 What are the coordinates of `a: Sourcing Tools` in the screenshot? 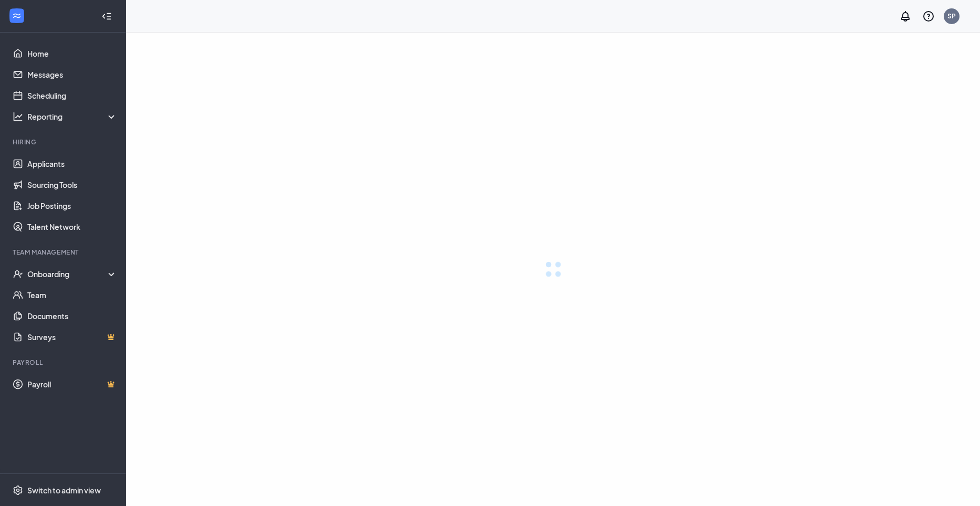 It's located at (72, 185).